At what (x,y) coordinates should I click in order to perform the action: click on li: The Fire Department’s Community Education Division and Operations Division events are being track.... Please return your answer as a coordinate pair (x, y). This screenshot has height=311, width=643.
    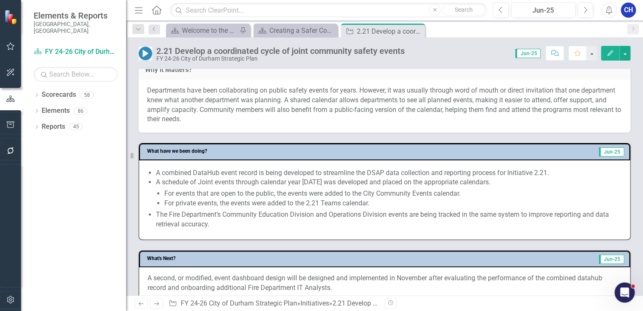
    Looking at the image, I should click on (389, 220).